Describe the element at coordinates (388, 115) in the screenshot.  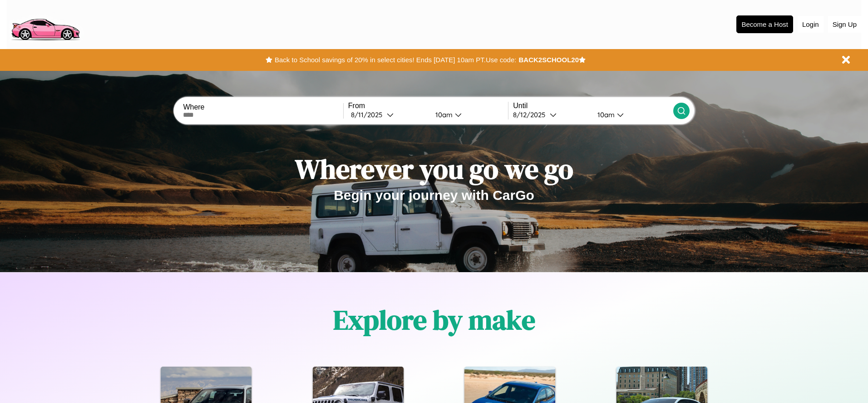
I see `button: 8/11/2025` at that location.